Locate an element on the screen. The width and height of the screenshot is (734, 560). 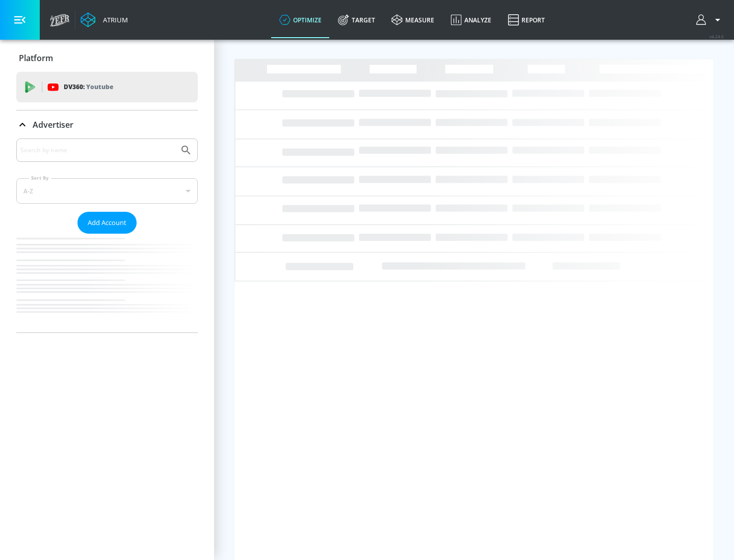
a: optimize is located at coordinates (300, 20).